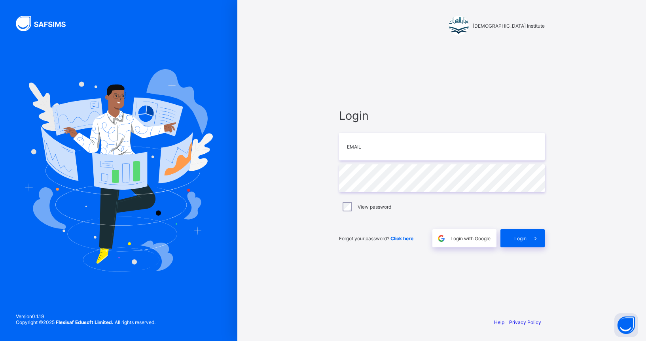 This screenshot has height=341, width=646. I want to click on strong: Flexisaf Edusoft Limited., so click(85, 322).